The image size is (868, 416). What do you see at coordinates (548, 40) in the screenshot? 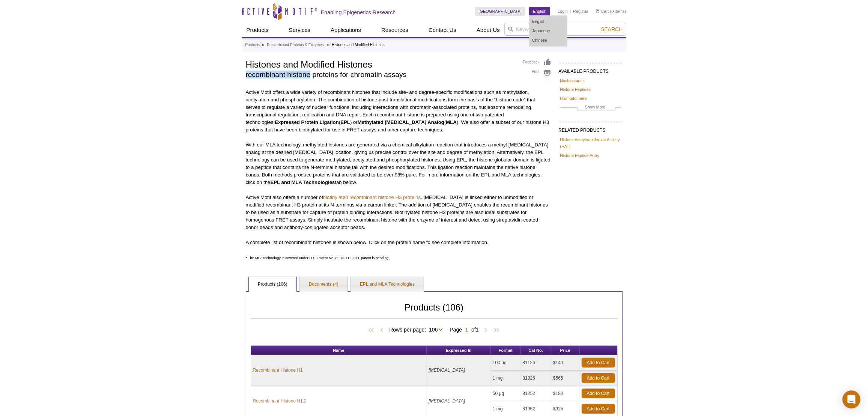
I see `a: Chinese` at bounding box center [548, 40].